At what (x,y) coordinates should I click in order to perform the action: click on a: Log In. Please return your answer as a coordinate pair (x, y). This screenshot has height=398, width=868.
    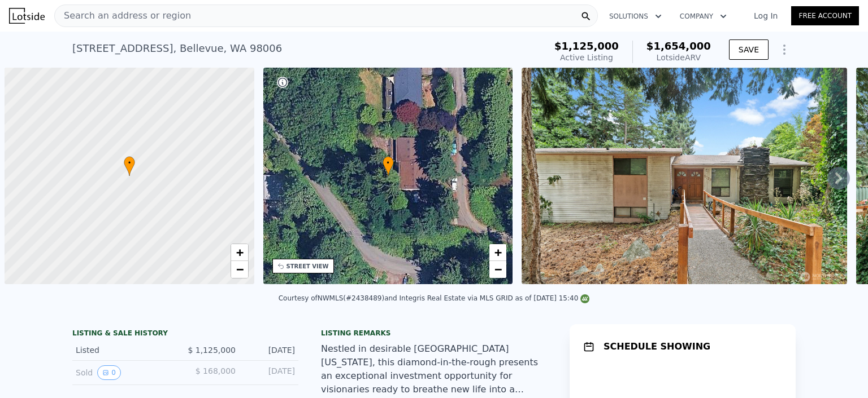
    Looking at the image, I should click on (765, 16).